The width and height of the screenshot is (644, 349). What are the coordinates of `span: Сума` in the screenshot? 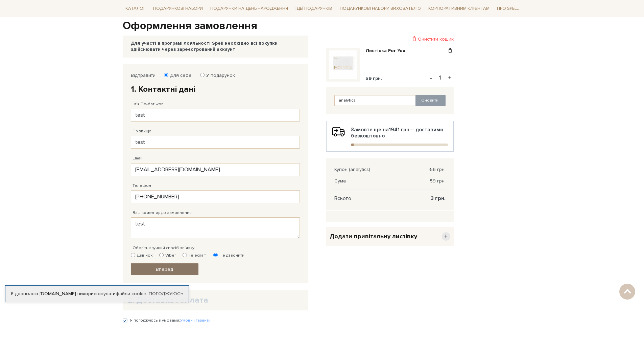 It's located at (340, 181).